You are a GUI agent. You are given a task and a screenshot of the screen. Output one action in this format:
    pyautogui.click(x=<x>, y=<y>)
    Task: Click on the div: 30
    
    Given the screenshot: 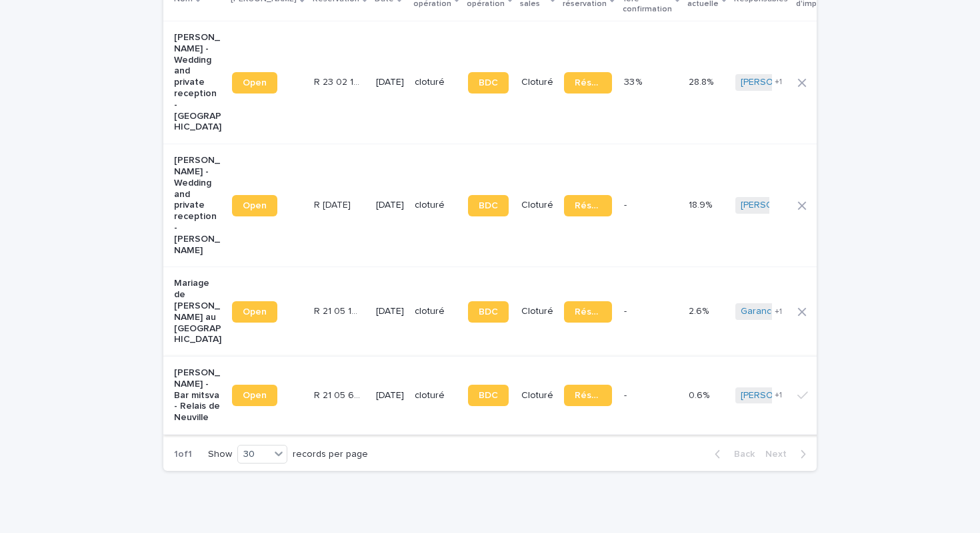 What is the action you would take?
    pyautogui.click(x=254, y=454)
    